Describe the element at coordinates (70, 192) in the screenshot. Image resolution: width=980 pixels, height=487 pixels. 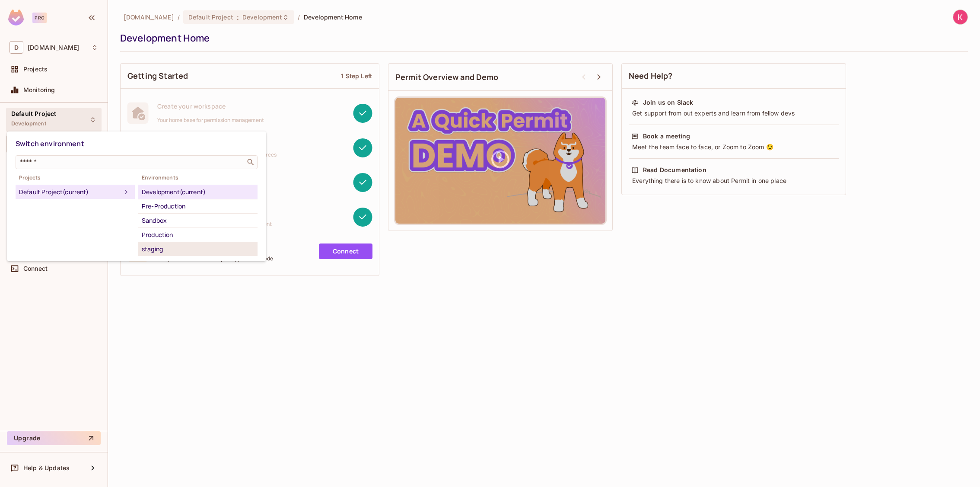
I see `div: Default Project (current)` at that location.